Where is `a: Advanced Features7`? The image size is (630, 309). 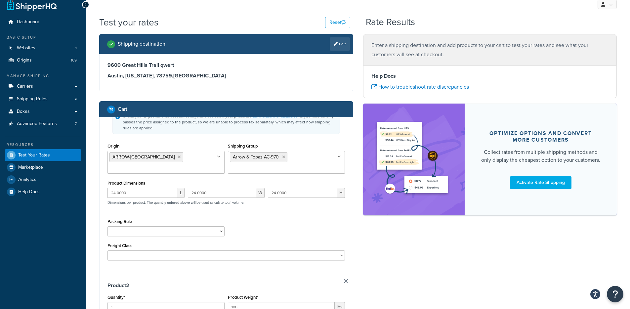 a: Advanced Features7 is located at coordinates (43, 124).